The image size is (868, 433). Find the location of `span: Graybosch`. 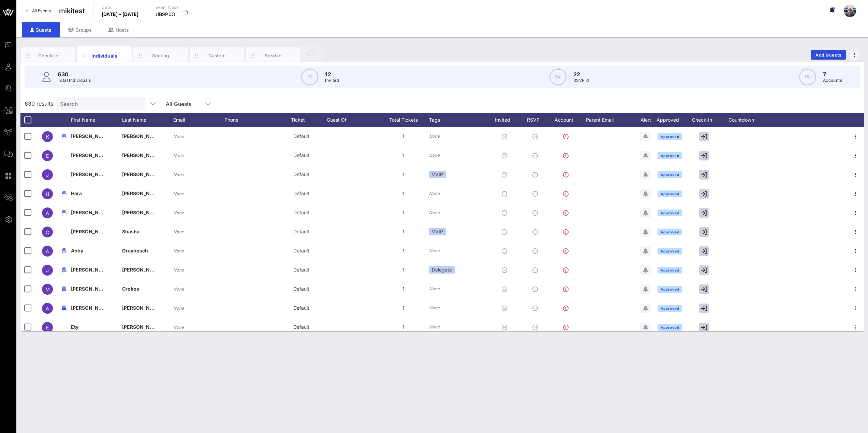

span: Graybosch is located at coordinates (135, 251).